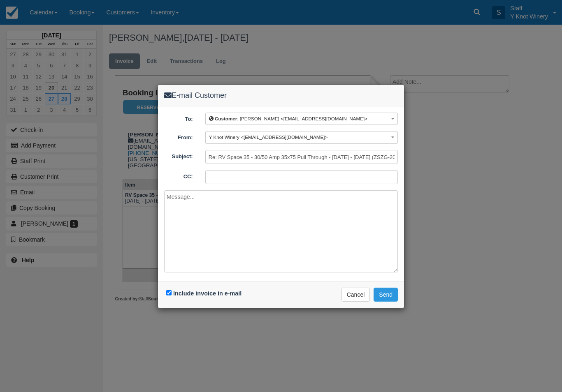  I want to click on b: Customer, so click(226, 118).